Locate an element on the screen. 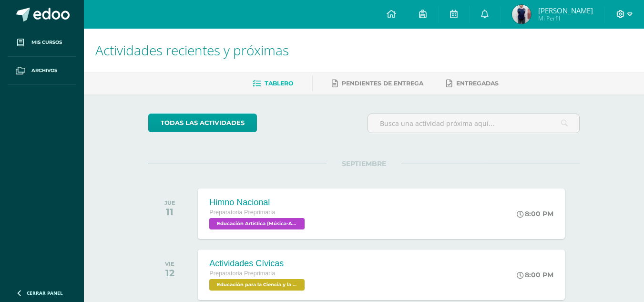 This screenshot has width=644, height=302. span: Mis cursos is located at coordinates (46, 42).